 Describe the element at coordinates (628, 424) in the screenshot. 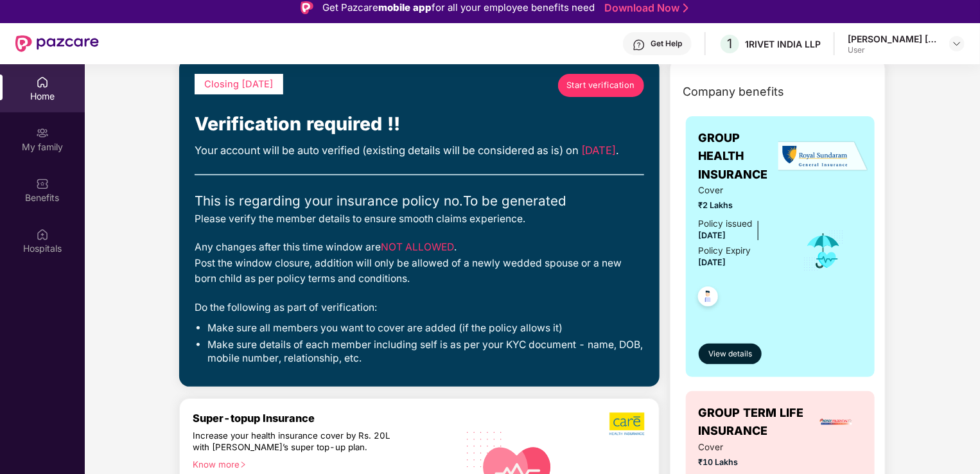

I see `img: b5dec4f62d2307b9de63beb79f102df3.png` at that location.